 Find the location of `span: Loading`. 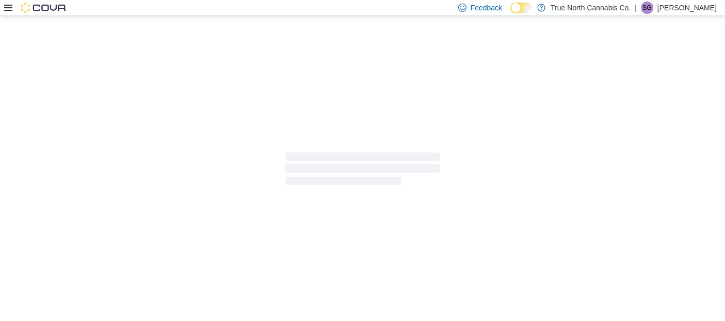

span: Loading is located at coordinates (363, 171).